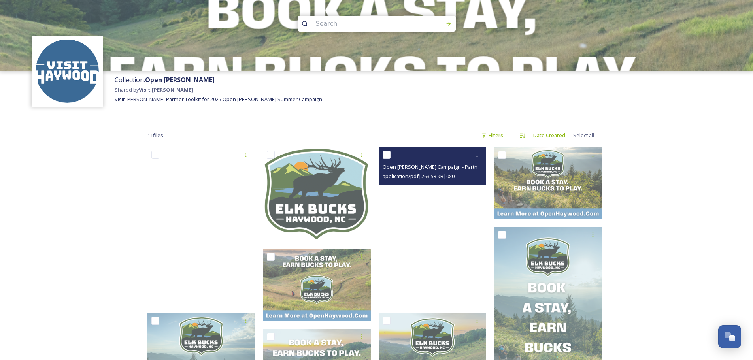 This screenshot has width=753, height=360. I want to click on span: application/pdf | 263.53 kB | 0 x 0, so click(419, 176).